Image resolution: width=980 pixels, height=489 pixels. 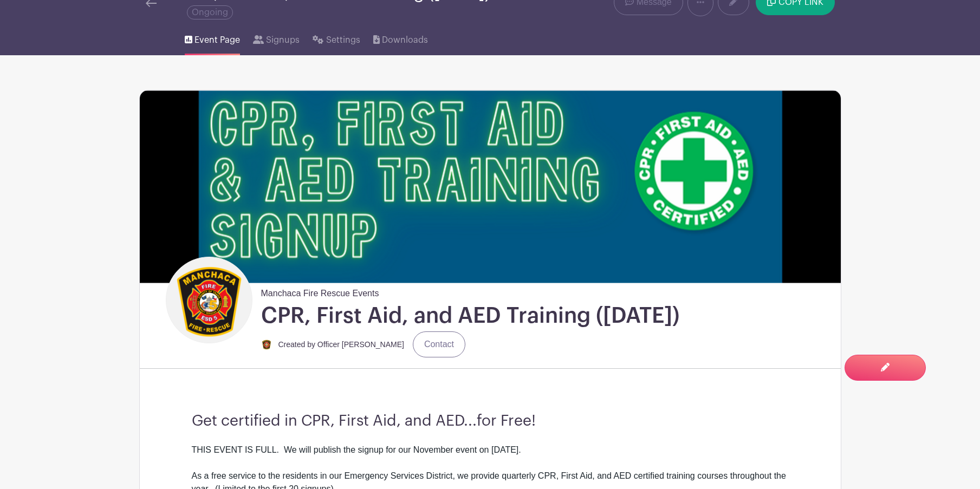 What do you see at coordinates (320, 291) in the screenshot?
I see `span: Manchaca Fire Rescue Events` at bounding box center [320, 291].